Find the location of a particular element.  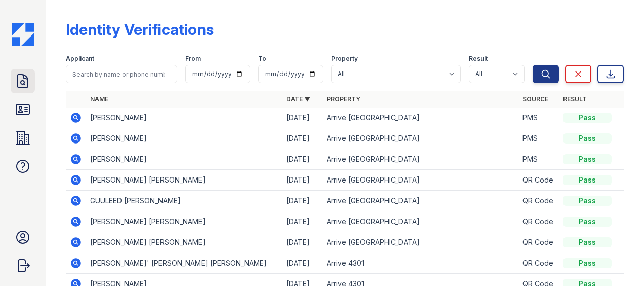

td: Arrive 4301 is located at coordinates (420, 263).